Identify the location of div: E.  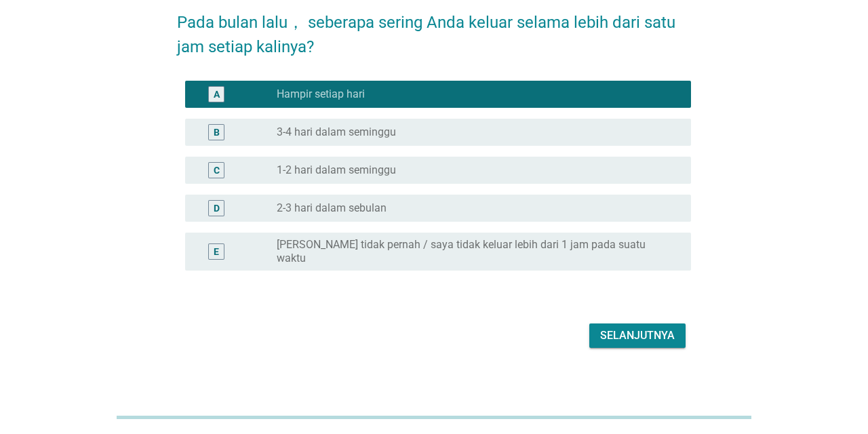
(216, 251).